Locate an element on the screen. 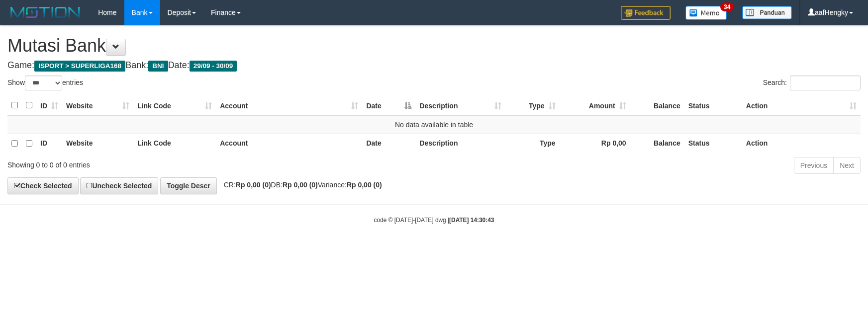  img: Button%20Memo.svg is located at coordinates (707, 13).